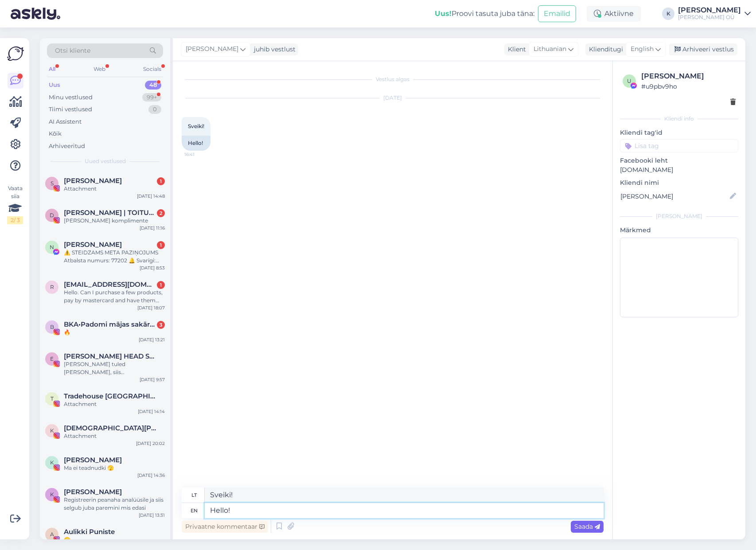  What do you see at coordinates (587, 527) in the screenshot?
I see `span: Saada` at bounding box center [587, 527].